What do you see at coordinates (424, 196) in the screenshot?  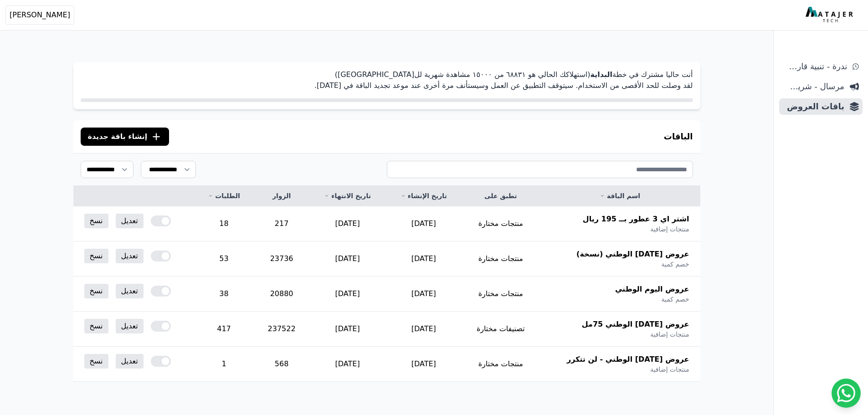 I see `a: تاريخ الإنشاء` at bounding box center [424, 196].